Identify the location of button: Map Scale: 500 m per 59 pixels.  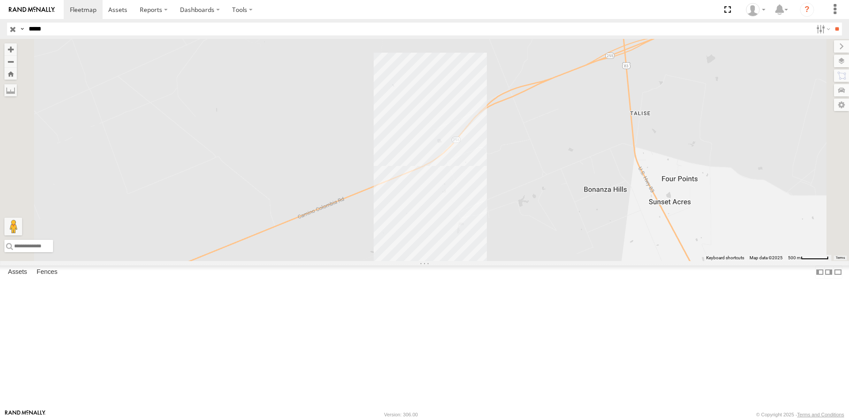
(808, 258).